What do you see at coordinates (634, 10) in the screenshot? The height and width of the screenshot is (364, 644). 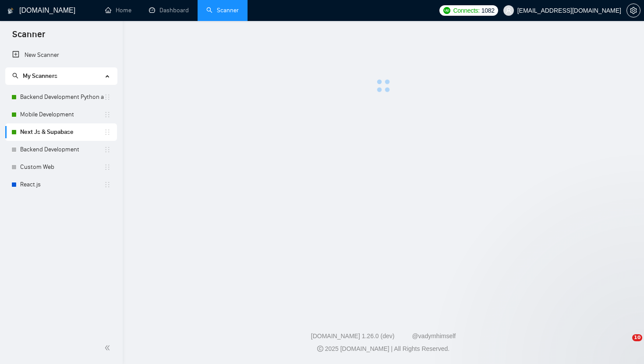 I see `a: setting` at bounding box center [634, 10].